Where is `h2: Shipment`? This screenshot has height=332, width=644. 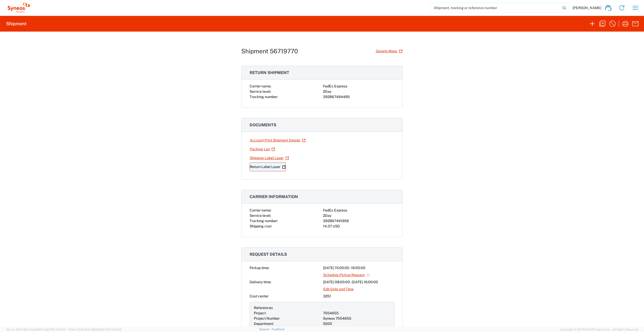 h2: Shipment is located at coordinates (16, 24).